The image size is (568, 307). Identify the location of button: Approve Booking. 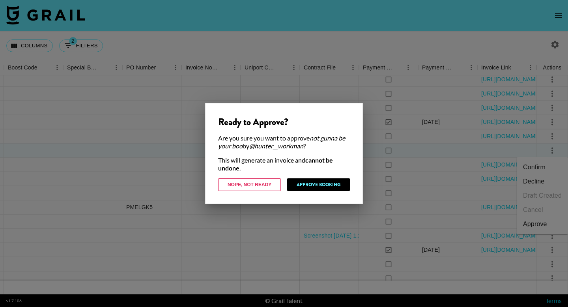
(318, 185).